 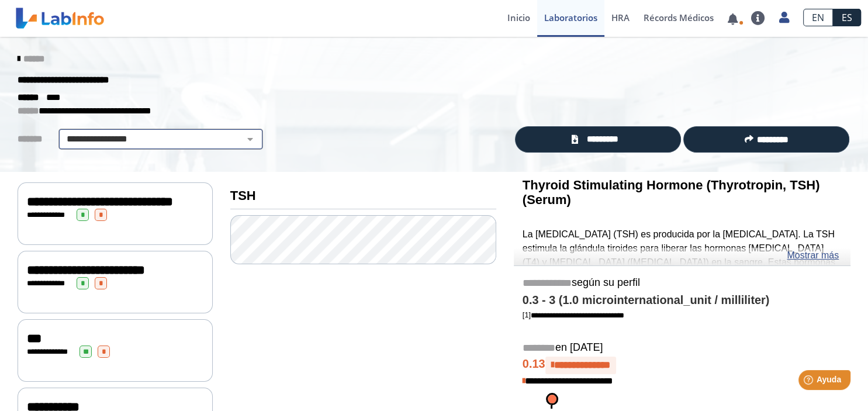 I want to click on h5: según su perfil, so click(x=682, y=283).